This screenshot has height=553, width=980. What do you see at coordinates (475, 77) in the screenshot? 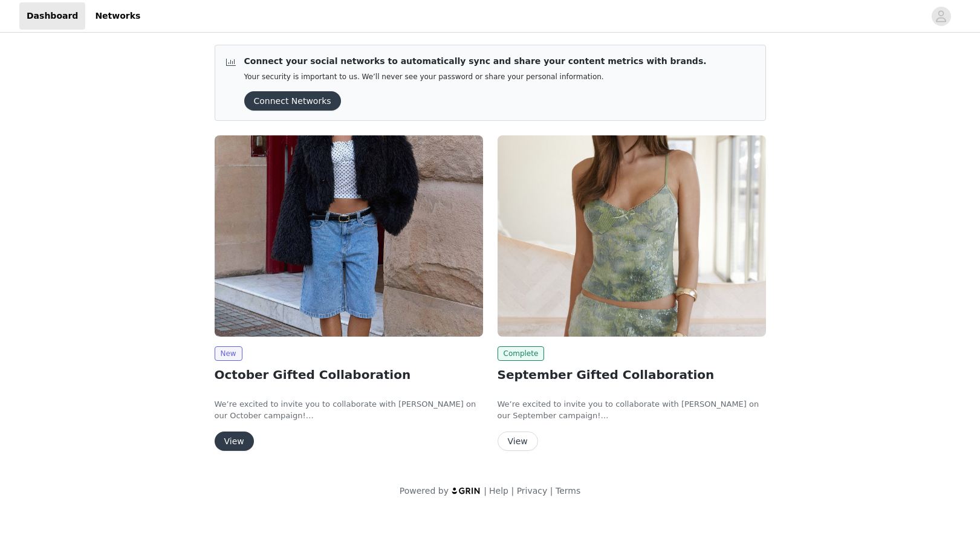
I see `p: Your security is important to us. We’ll never see your password or share your personal information.` at bounding box center [475, 77].